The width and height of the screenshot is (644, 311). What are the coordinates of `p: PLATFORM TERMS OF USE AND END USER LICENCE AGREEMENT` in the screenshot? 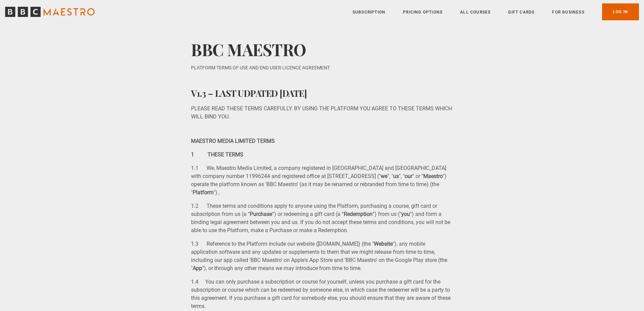 It's located at (321, 68).